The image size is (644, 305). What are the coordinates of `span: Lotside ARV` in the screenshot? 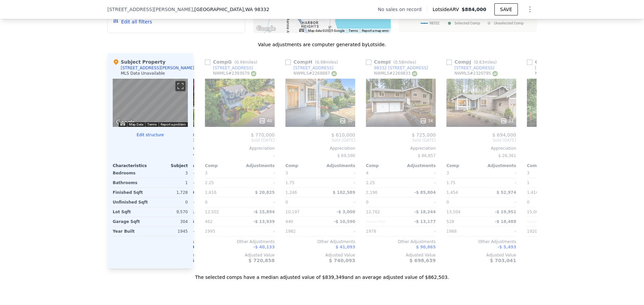 It's located at (447, 10).